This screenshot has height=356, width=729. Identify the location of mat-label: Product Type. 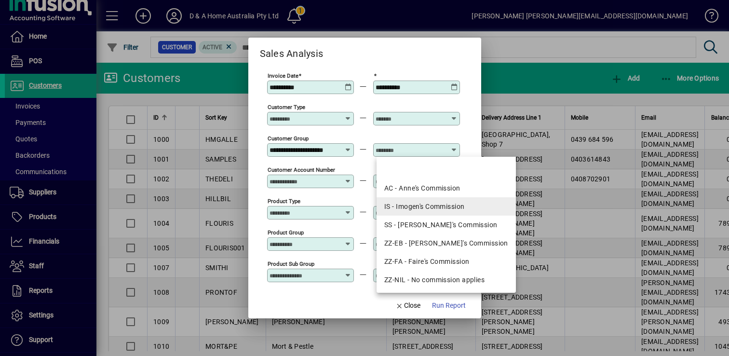
(284, 201).